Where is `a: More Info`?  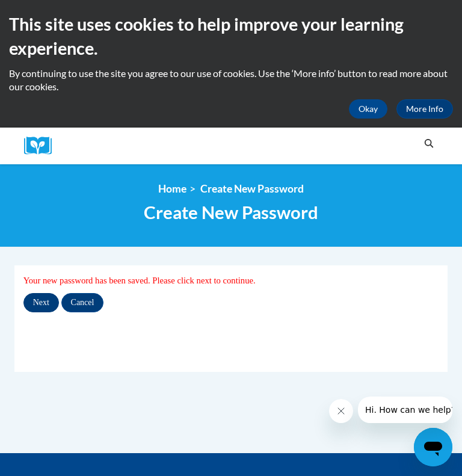
a: More Info is located at coordinates (425, 109).